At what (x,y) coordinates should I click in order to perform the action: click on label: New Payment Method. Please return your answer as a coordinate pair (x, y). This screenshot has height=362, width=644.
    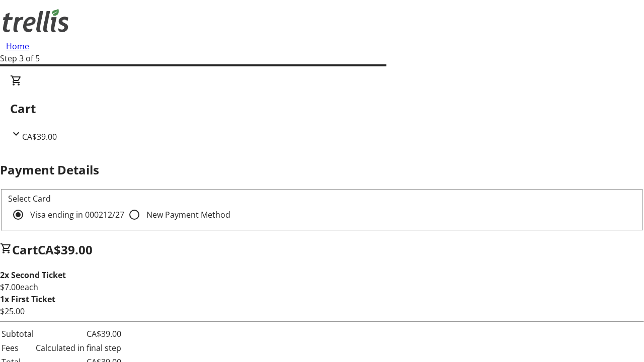
    Looking at the image, I should click on (187, 214).